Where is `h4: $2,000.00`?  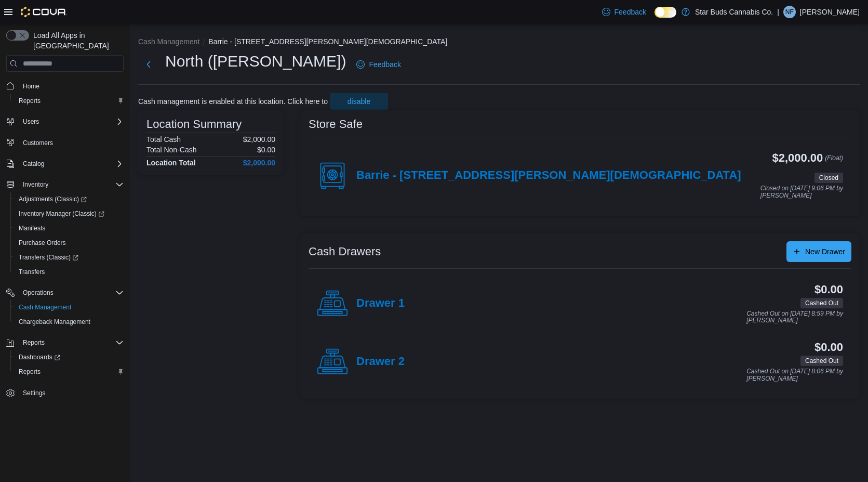
h4: $2,000.00 is located at coordinates (259, 162).